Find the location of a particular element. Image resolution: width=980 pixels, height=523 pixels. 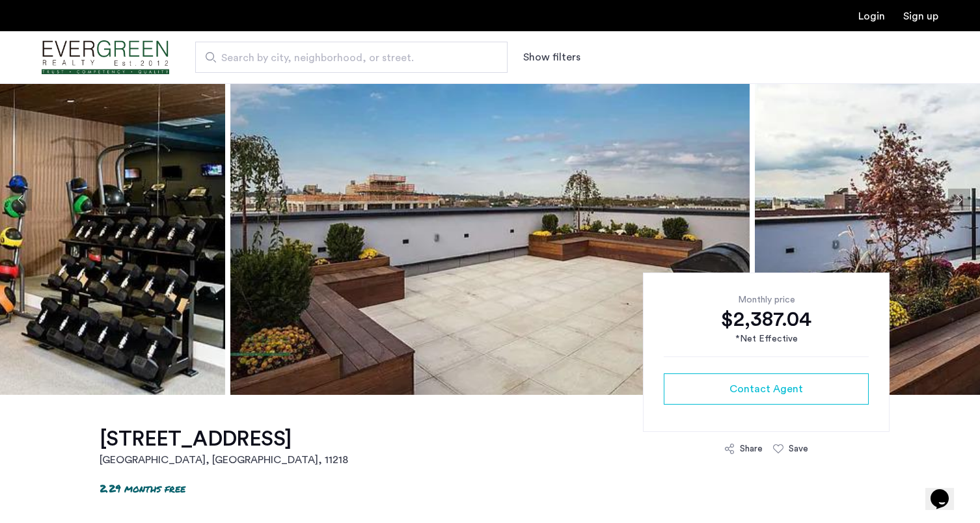

div: Monthly price is located at coordinates (766, 300).